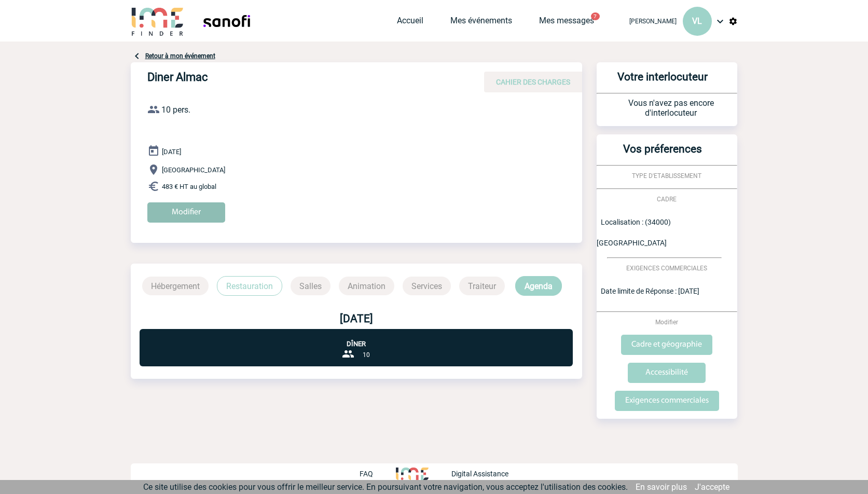 The image size is (868, 494). I want to click on span: Vous n'avez pas encore d'interlocuteur, so click(671, 108).